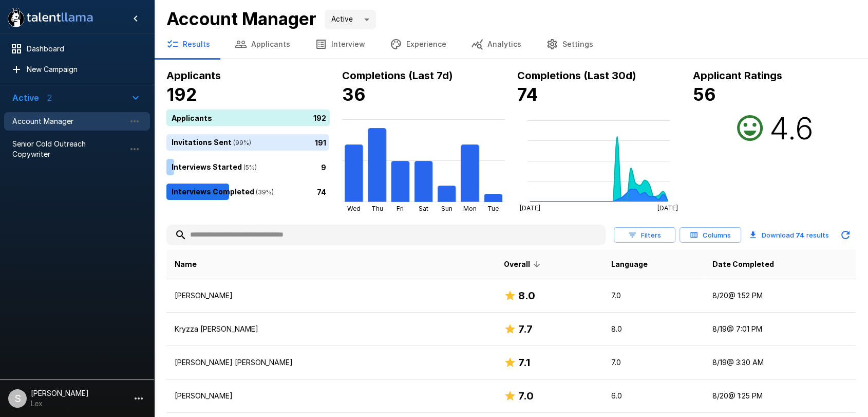 The height and width of the screenshot is (417, 868). What do you see at coordinates (780, 396) in the screenshot?
I see `td: 8/20 @ 1:25 PM` at bounding box center [780, 396].